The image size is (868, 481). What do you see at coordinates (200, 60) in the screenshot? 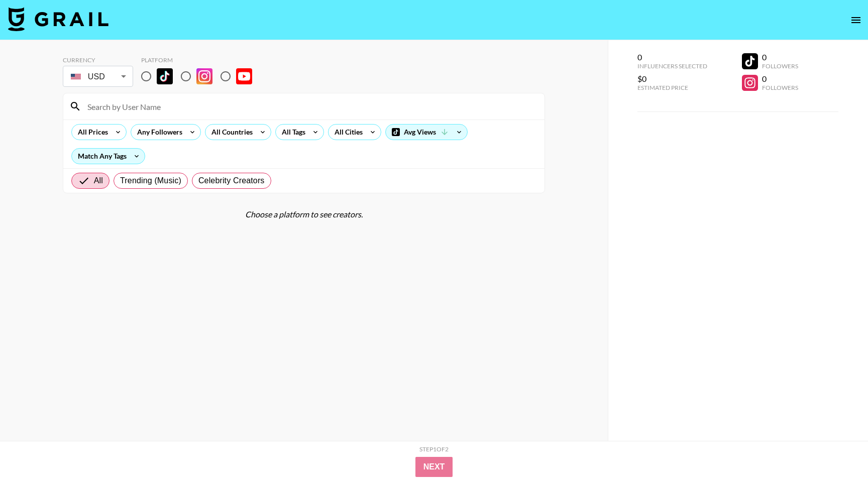
I see `div: Platform` at bounding box center [200, 60].